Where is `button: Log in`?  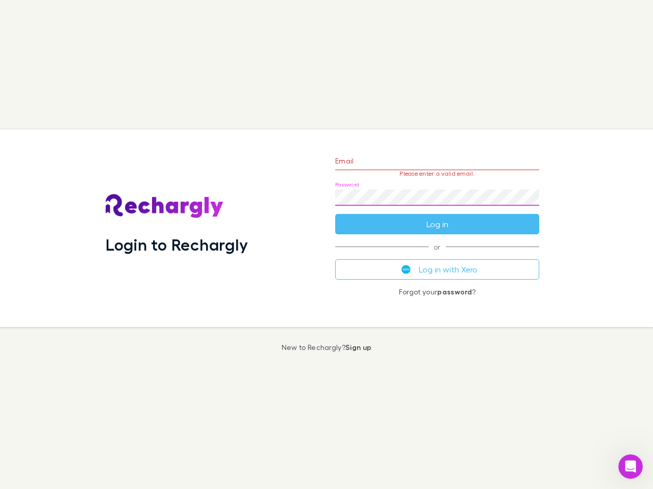 button: Log in is located at coordinates (437, 224).